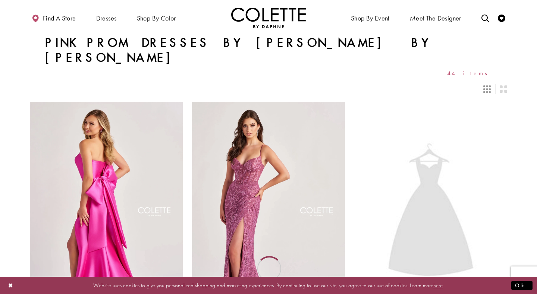 The width and height of the screenshot is (537, 294). What do you see at coordinates (156, 18) in the screenshot?
I see `span: Shop by color` at bounding box center [156, 18].